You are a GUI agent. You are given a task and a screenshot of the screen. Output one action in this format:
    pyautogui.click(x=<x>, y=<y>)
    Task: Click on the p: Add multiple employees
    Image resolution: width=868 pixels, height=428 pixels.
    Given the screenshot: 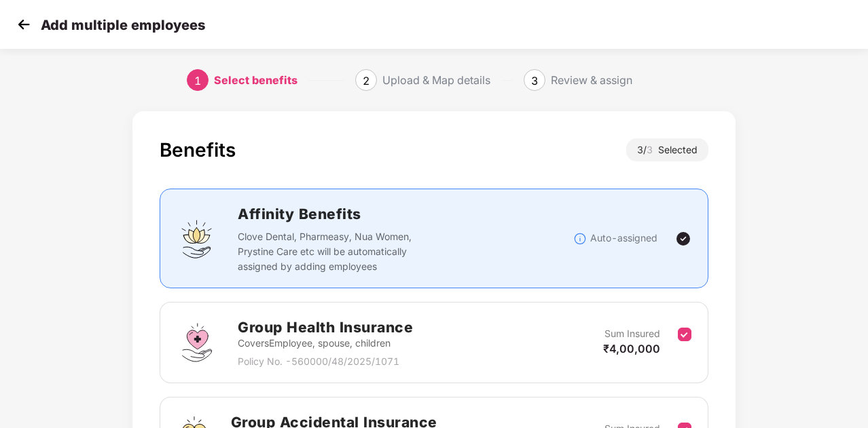 What is the action you would take?
    pyautogui.click(x=123, y=25)
    